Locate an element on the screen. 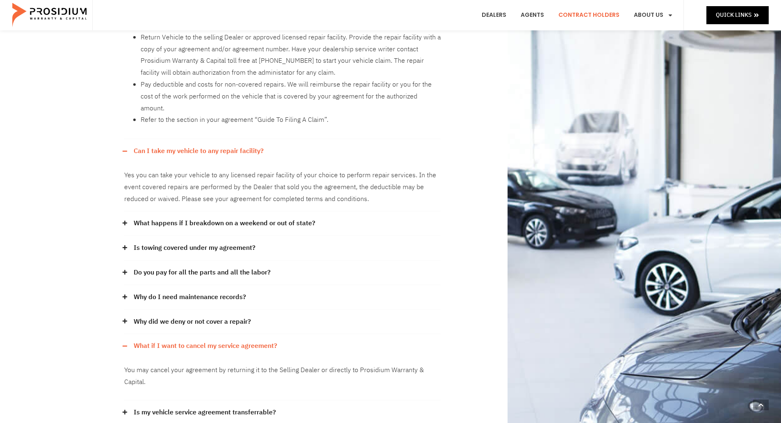  p: You may cancel your agreement by returning it to the Selling Dealer or directly to Prosidium Warr... is located at coordinates (283, 376).